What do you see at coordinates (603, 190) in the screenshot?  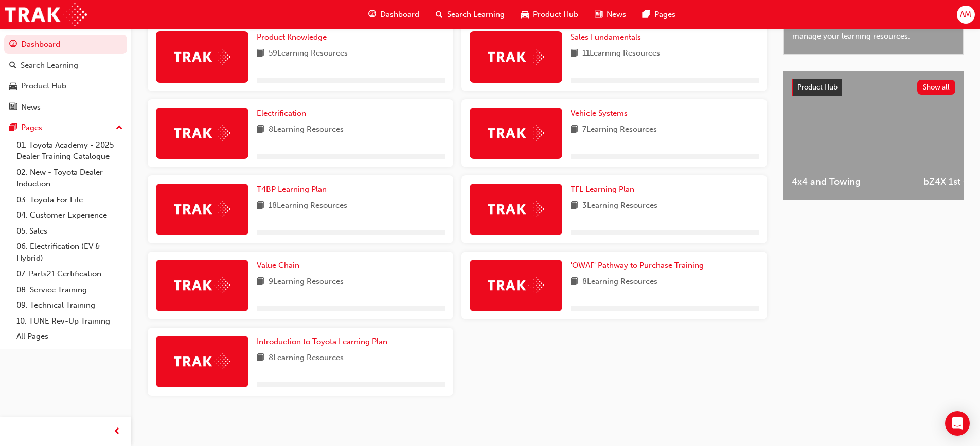 I see `span: TFL Learning Plan` at bounding box center [603, 190].